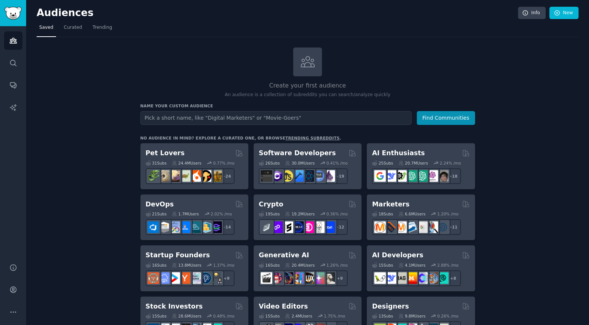 The image size is (589, 325). I want to click on div: 19.2M Users, so click(300, 214).